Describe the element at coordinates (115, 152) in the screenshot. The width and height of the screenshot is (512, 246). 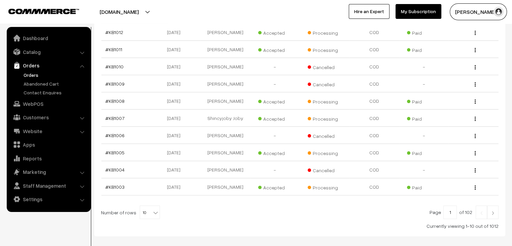
I see `a: #KB1005` at that location.